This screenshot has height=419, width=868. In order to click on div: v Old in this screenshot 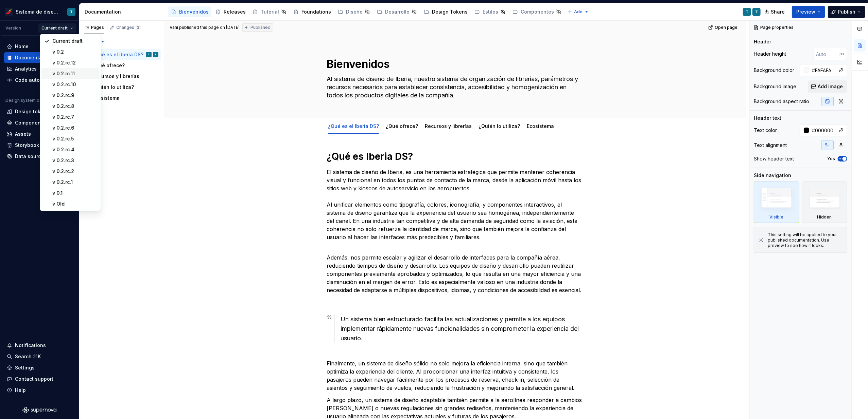, I will do `click(75, 204)`.